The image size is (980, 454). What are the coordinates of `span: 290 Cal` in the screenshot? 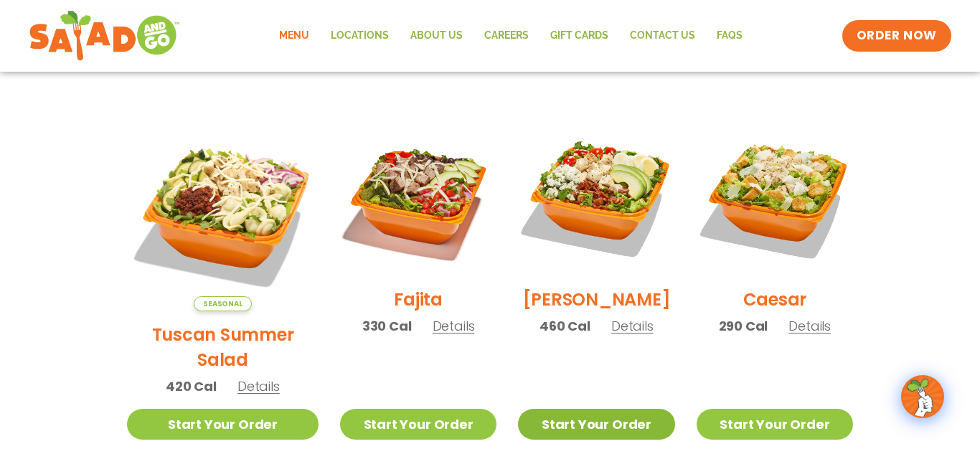 It's located at (743, 326).